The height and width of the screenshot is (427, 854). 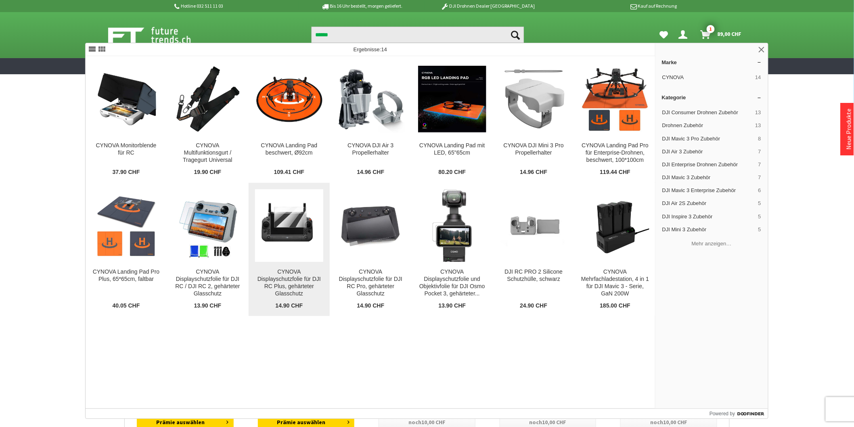 I want to click on p: Kauf auf Rechnung, so click(x=614, y=6).